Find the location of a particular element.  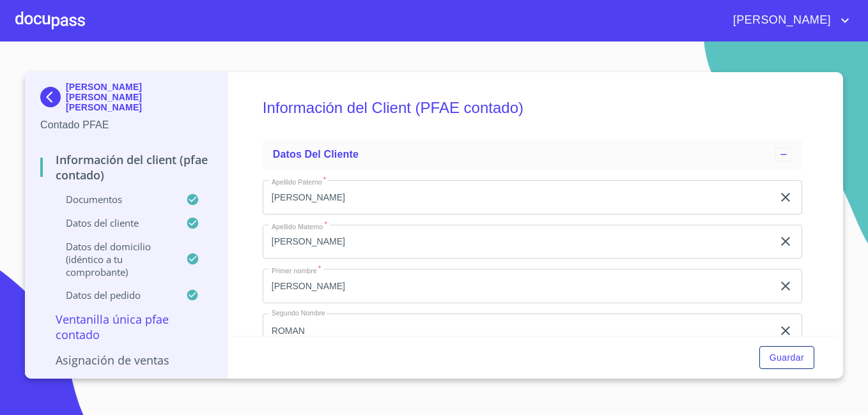

h5: Información del Client (PFAE contado) is located at coordinates (532, 108).